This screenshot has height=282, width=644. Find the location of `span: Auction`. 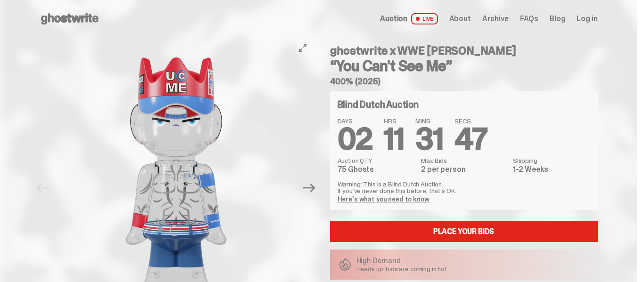

span: Auction is located at coordinates (394, 19).